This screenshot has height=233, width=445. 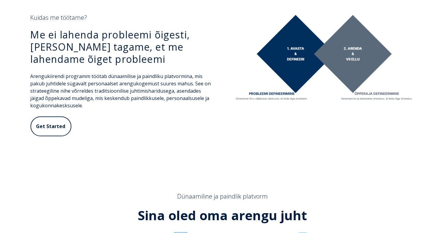 I want to click on span: Arengukiirendi programm töötab dünaamilise ja paindliku platvormina, mis pakub juhtidele sügavalt..., so click(x=121, y=91).